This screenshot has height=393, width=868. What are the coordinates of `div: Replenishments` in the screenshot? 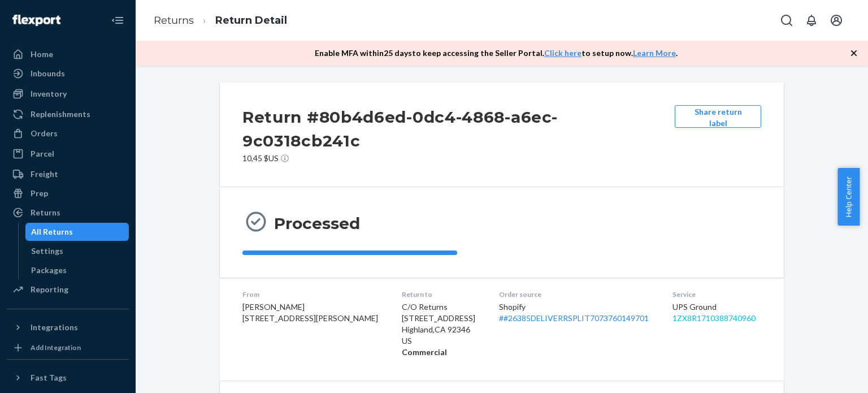 It's located at (60, 114).